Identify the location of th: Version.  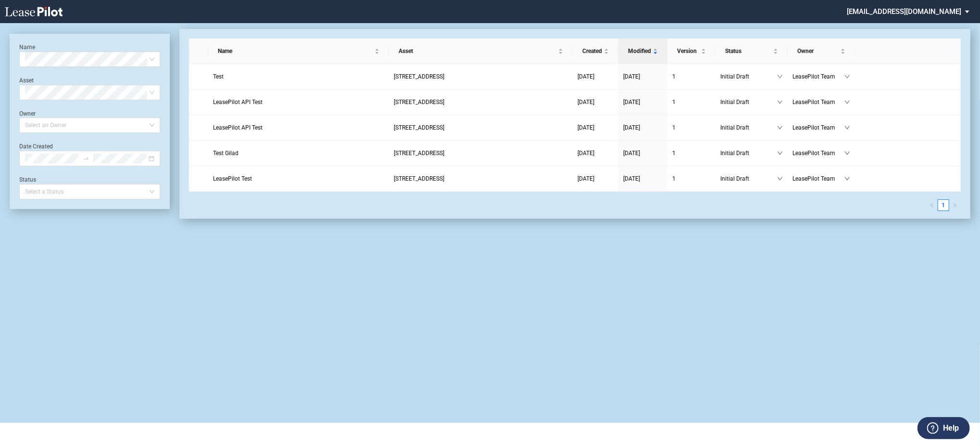
(692, 51).